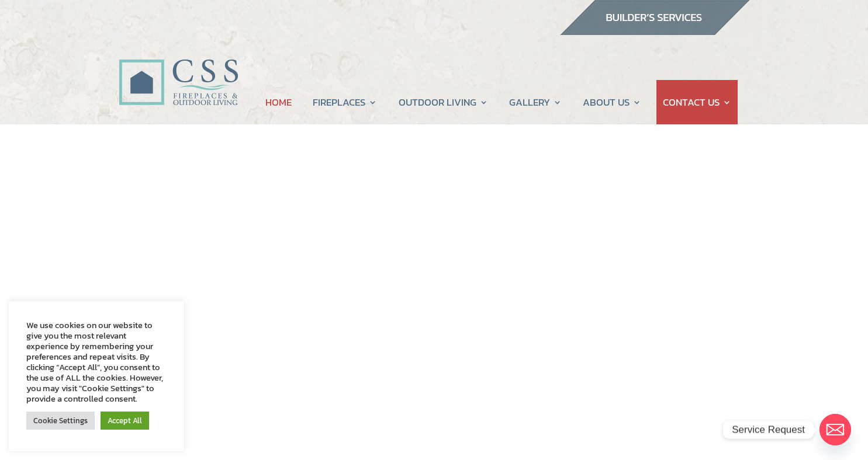 This screenshot has height=460, width=868. I want to click on a: Email, so click(835, 429).